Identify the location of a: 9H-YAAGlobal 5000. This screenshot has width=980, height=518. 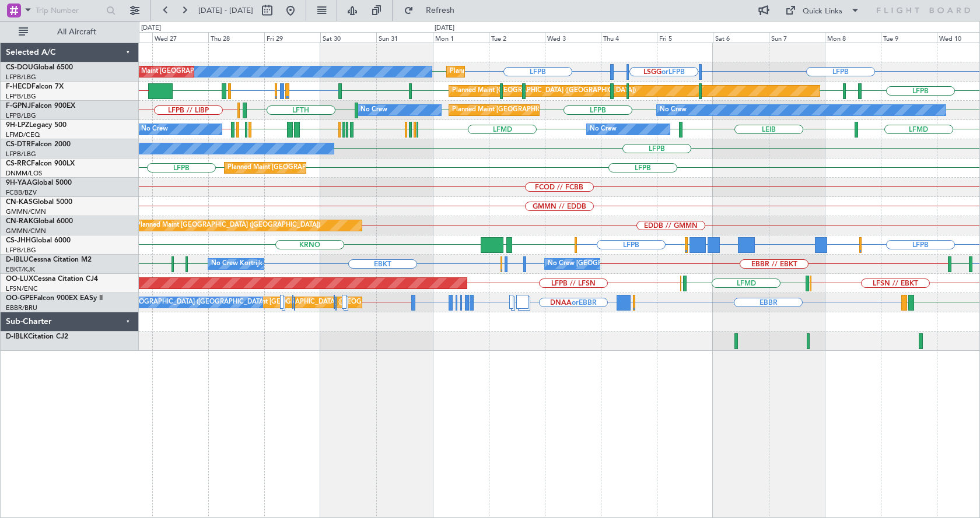
(38, 183).